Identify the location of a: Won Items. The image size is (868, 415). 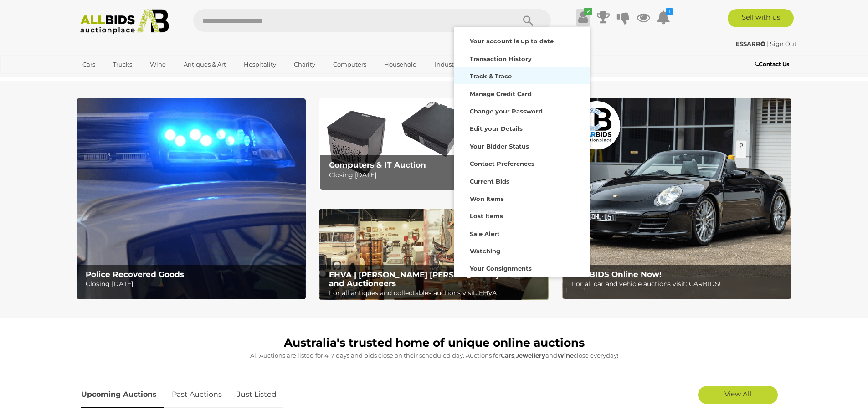
(522, 198).